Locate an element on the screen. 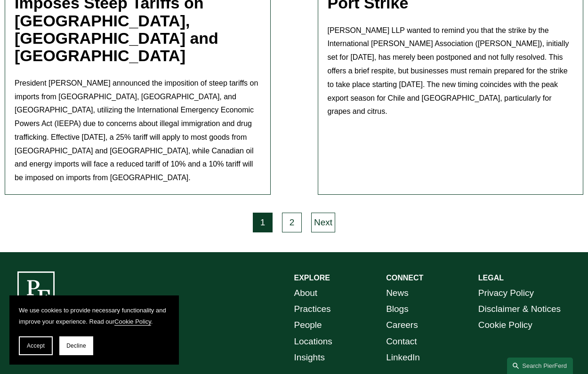 Image resolution: width=588 pixels, height=374 pixels. a: Disclaimer & Notices is located at coordinates (520, 309).